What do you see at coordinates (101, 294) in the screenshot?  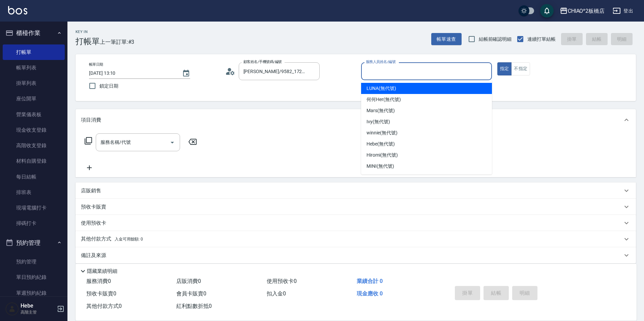 I see `span: 預收卡販賣 0` at bounding box center [101, 294].